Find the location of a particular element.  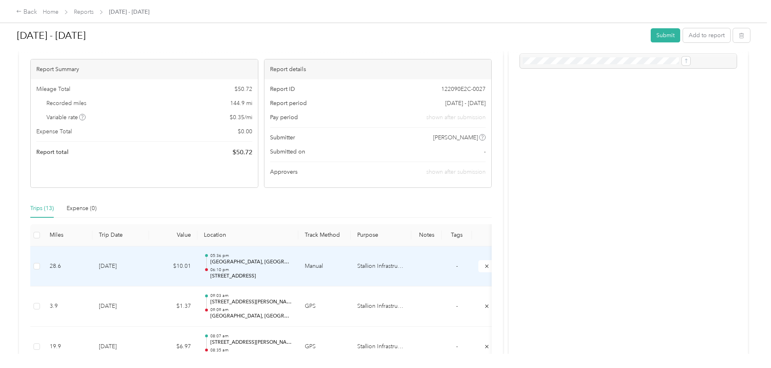

span: $ 0.00 is located at coordinates (245, 131).